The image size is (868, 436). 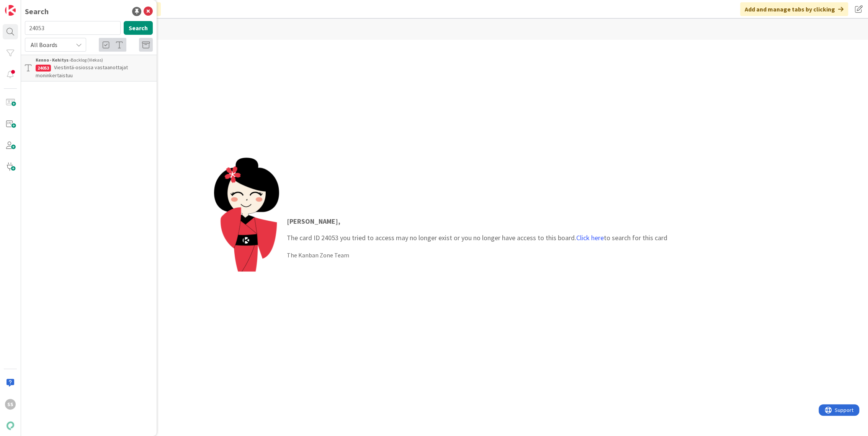 I want to click on img: avatar, so click(x=11, y=426).